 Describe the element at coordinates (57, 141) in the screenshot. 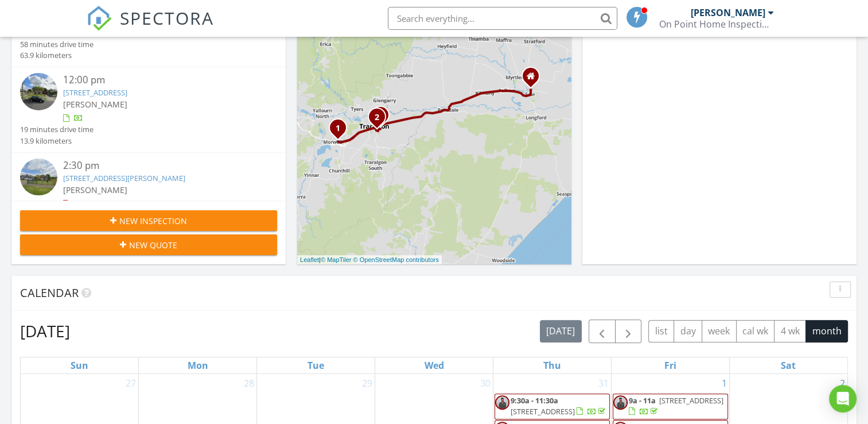

I see `div: 13.9 kilometers` at that location.